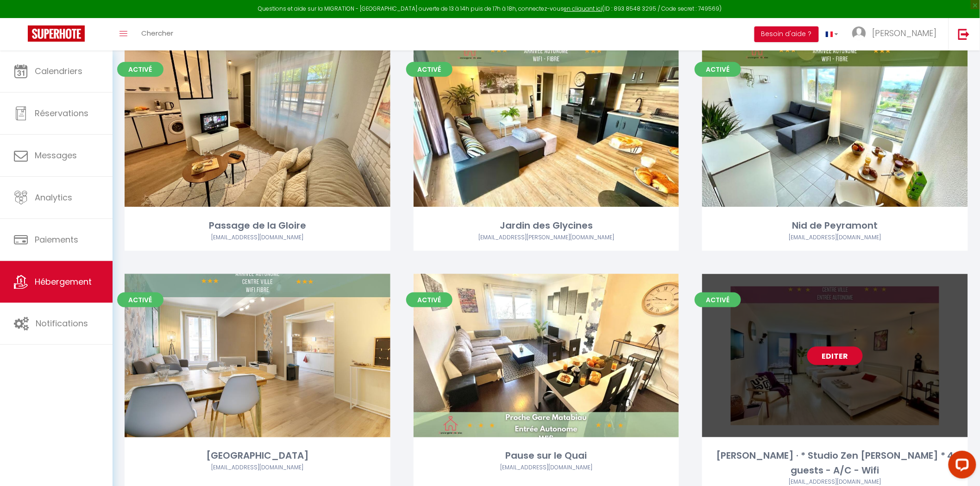 The width and height of the screenshot is (980, 486). Describe the element at coordinates (835, 226) in the screenshot. I see `div: Nid de Peyramont` at that location.